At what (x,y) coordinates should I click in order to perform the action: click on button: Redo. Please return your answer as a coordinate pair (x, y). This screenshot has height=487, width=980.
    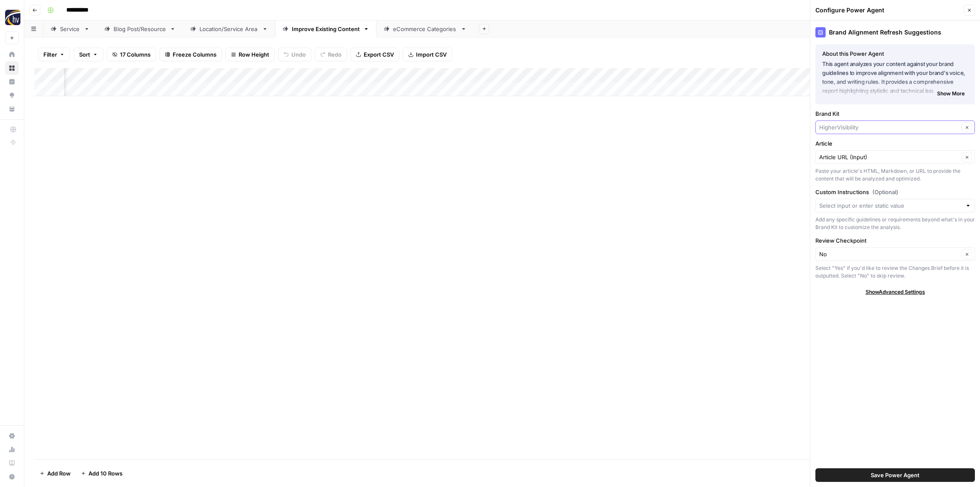
    Looking at the image, I should click on (331, 54).